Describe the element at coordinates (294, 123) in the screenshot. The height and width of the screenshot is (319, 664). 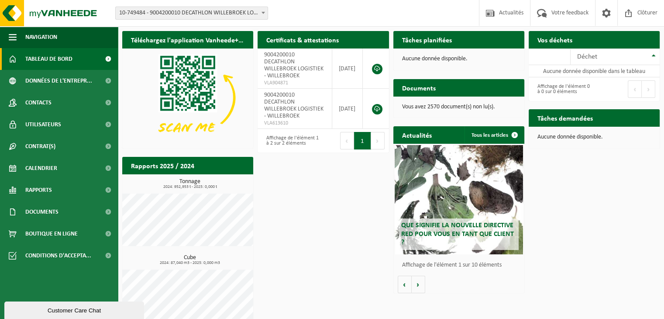
I see `span: VLA613610` at that location.